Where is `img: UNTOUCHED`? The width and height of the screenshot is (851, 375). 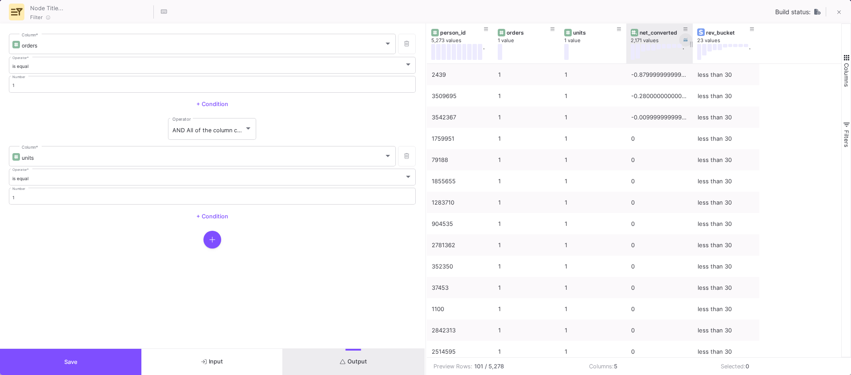
img: UNTOUCHED is located at coordinates (817, 12).